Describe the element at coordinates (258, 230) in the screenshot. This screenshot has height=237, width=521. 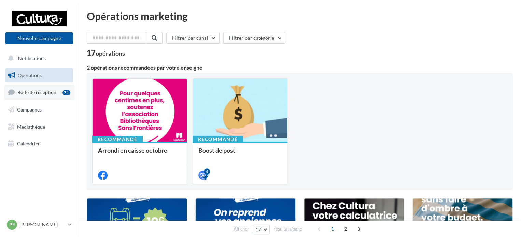
I see `span: 12` at that location.